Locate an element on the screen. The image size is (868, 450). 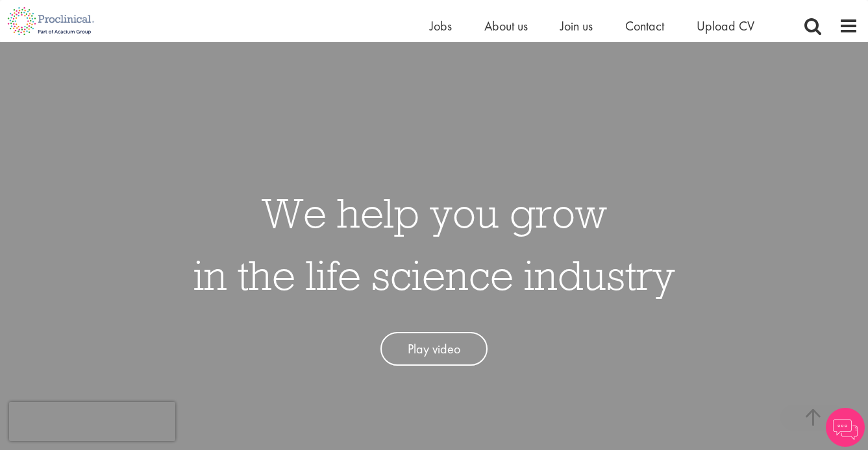
a: Play video is located at coordinates (434, 349).